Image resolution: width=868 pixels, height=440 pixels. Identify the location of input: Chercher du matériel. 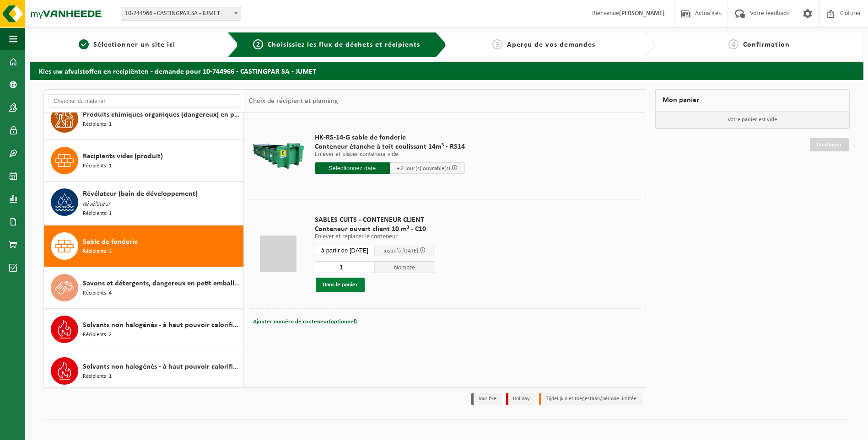
(143, 101).